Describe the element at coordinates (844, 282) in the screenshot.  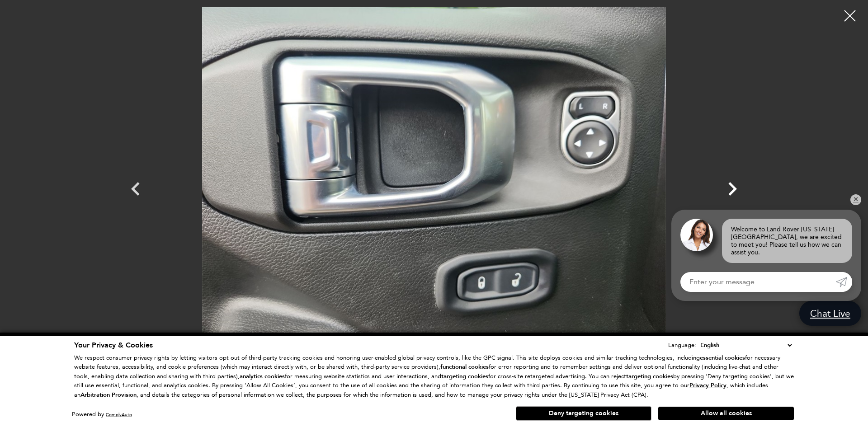
I see `a: Submit` at that location.